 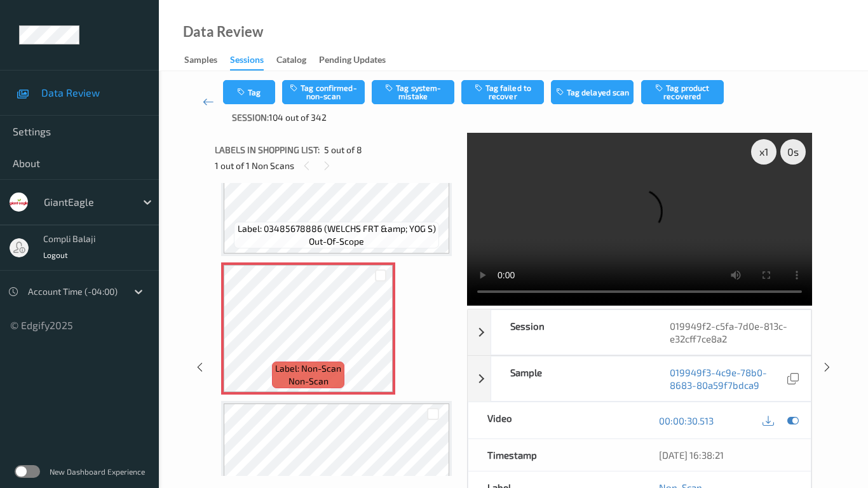 I want to click on a: Sessions, so click(x=253, y=61).